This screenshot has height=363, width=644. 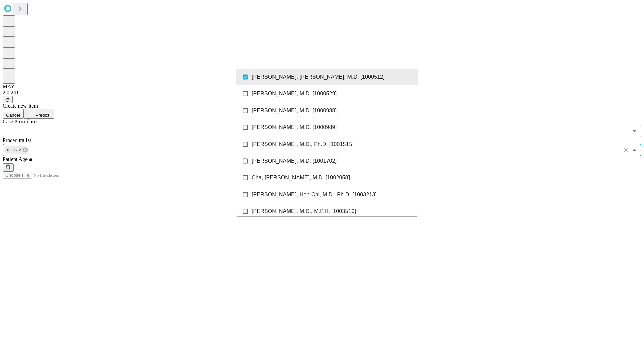 What do you see at coordinates (20, 121) in the screenshot?
I see `span: Scheduled Procedure` at bounding box center [20, 121].